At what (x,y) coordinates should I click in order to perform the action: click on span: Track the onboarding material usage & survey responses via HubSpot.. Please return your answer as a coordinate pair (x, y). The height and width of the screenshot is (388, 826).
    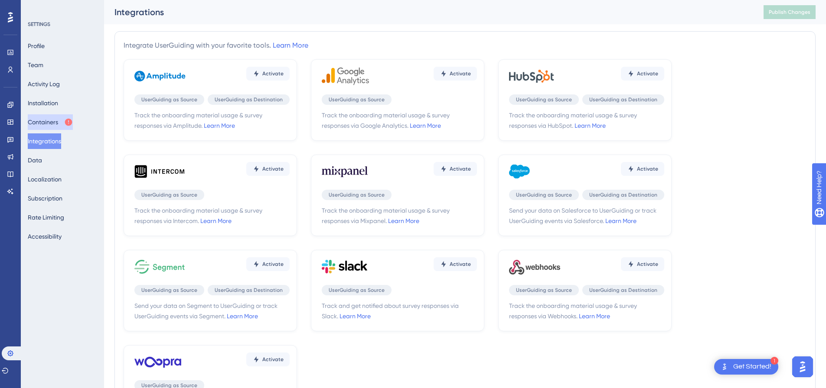
    Looking at the image, I should click on (587, 121).